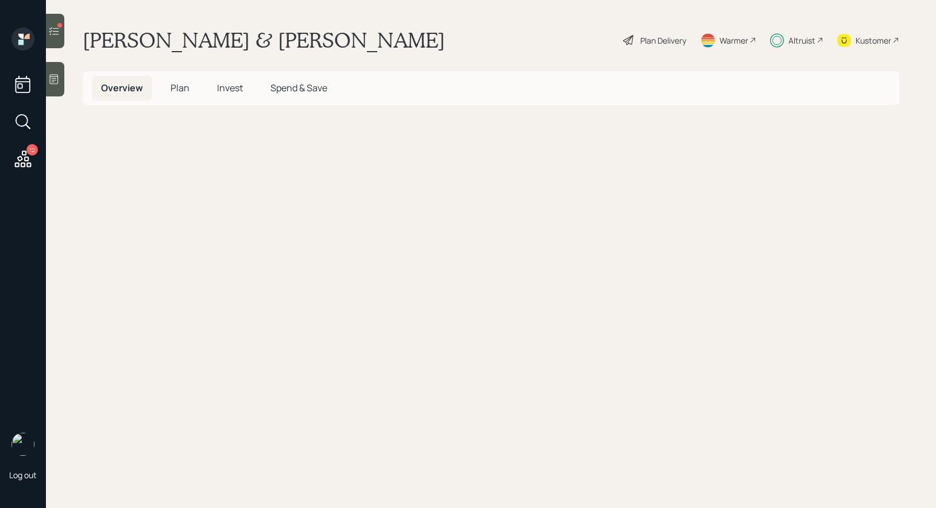 This screenshot has height=508, width=936. I want to click on span: Overview, so click(122, 88).